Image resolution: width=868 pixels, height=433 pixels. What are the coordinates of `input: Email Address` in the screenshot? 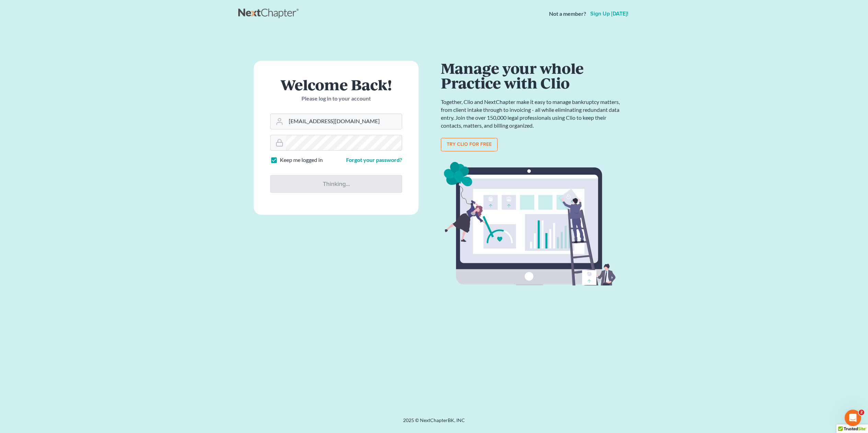 It's located at (344, 122).